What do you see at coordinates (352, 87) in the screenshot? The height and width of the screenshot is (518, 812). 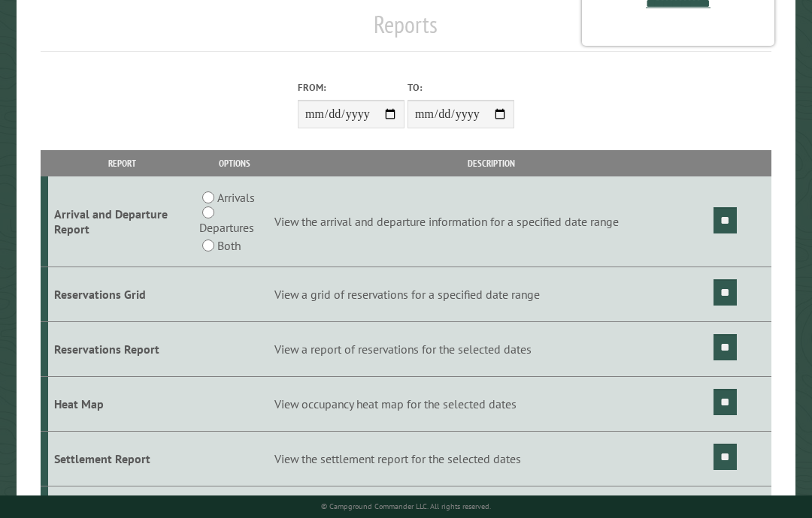 I see `label: From:` at bounding box center [352, 87].